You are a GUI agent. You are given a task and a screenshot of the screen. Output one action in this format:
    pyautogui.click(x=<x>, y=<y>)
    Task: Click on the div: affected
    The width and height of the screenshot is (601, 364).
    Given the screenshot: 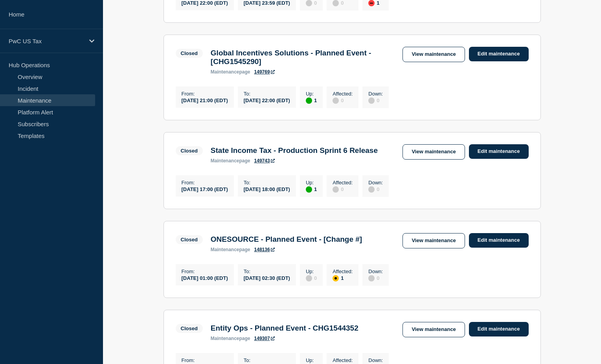 What is the action you would take?
    pyautogui.click(x=336, y=278)
    